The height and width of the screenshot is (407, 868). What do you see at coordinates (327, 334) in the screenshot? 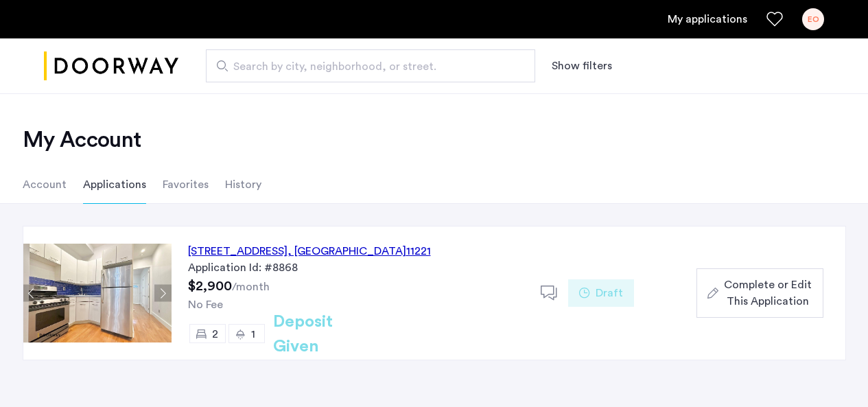
I see `h2: Deposit Given` at bounding box center [327, 334].